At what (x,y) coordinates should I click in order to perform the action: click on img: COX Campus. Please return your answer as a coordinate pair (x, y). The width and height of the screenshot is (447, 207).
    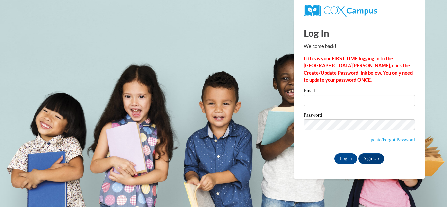
    Looking at the image, I should click on (341, 11).